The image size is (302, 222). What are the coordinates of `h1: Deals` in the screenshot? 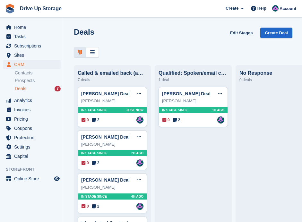 It's located at (84, 32).